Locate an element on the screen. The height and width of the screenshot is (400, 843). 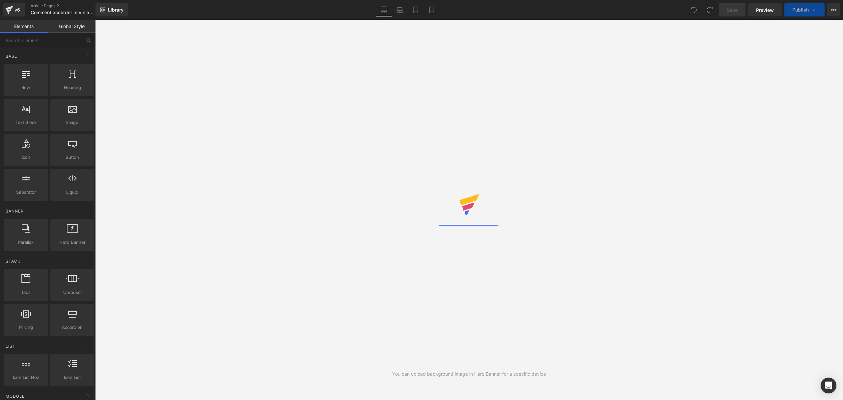
a: Mobile is located at coordinates (431, 10).